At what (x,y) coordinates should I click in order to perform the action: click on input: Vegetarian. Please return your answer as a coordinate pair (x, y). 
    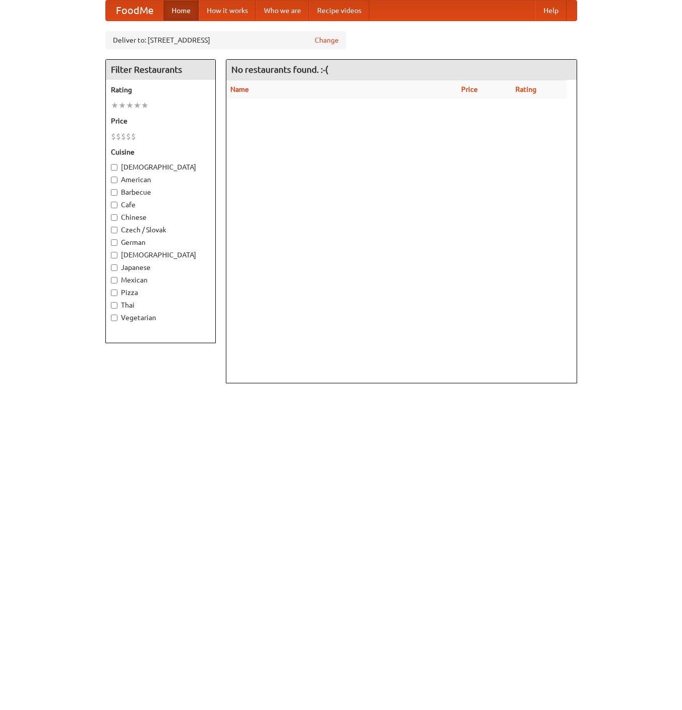
    Looking at the image, I should click on (114, 318).